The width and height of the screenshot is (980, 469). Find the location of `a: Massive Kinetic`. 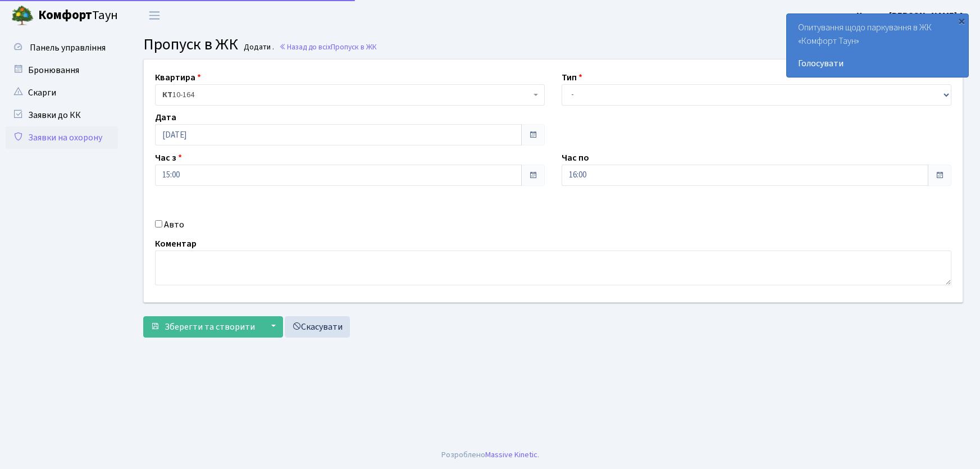

a: Massive Kinetic is located at coordinates (511, 454).